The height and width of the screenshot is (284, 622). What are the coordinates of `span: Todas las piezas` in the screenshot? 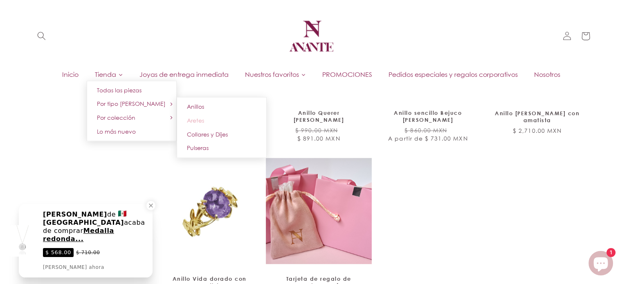 It's located at (119, 90).